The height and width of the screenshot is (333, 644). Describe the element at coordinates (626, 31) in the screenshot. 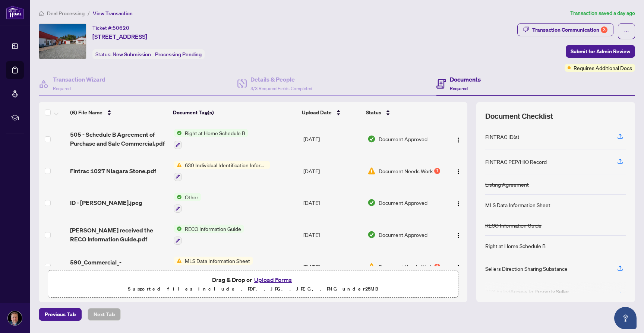

I see `span: ellipsis` at that location.